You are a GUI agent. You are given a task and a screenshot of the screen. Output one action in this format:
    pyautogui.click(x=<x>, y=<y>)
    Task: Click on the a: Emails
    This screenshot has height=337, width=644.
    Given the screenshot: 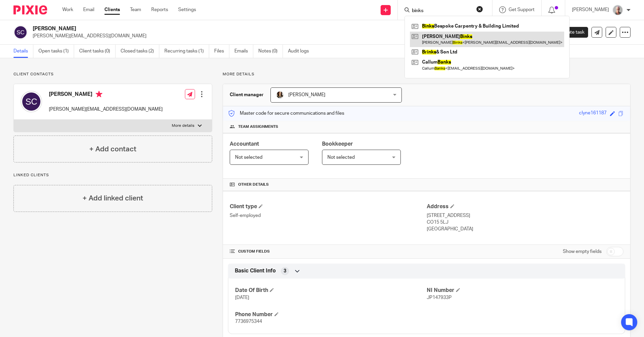 What is the action you would take?
    pyautogui.click(x=244, y=51)
    